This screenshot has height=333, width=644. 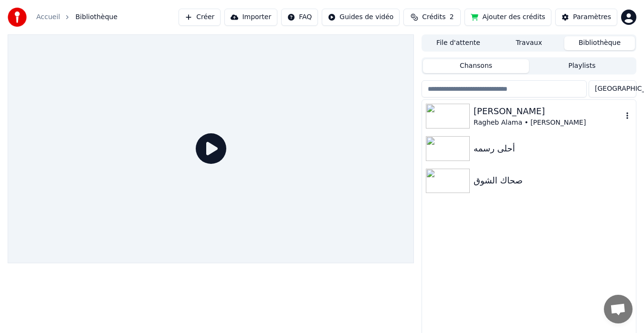 I want to click on div: Ouvrir le chat, so click(x=618, y=309).